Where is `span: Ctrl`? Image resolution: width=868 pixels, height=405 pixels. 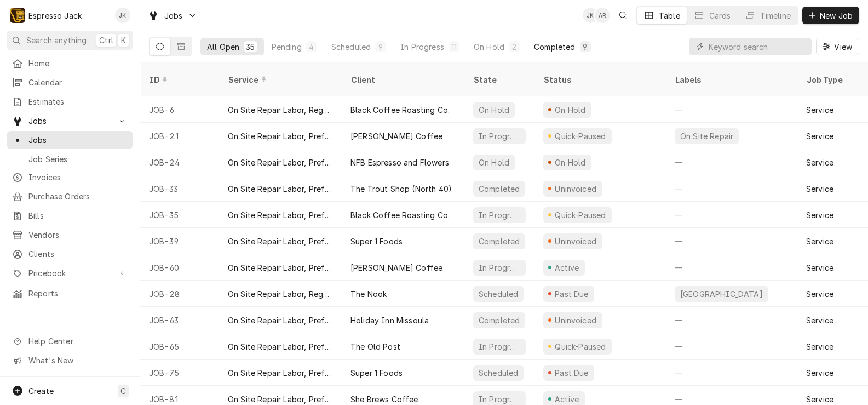
span: Ctrl is located at coordinates (106, 40).